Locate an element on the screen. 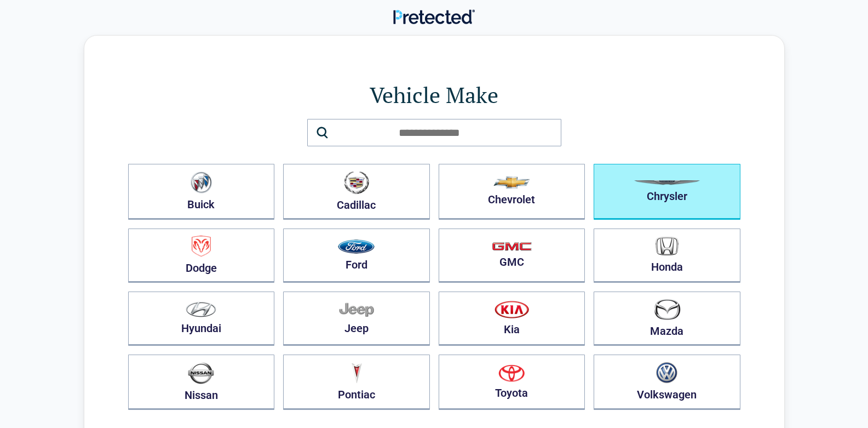 The width and height of the screenshot is (868, 428). button: Pontiac is located at coordinates (356, 382).